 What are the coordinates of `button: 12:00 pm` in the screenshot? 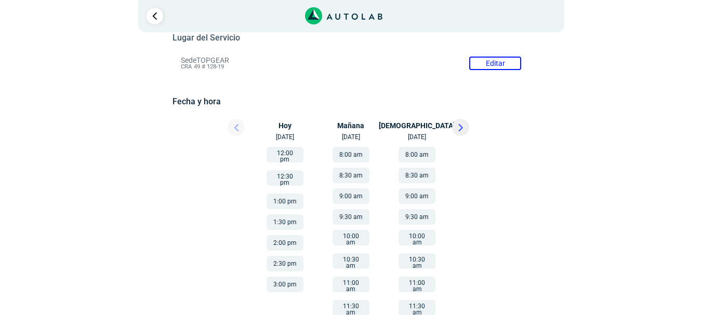 It's located at (285, 155).